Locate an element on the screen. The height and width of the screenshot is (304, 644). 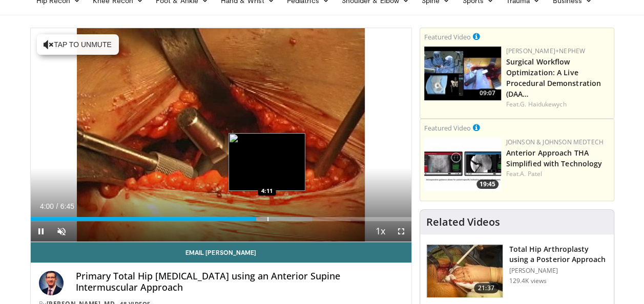
span: 6:45 is located at coordinates (67, 206).